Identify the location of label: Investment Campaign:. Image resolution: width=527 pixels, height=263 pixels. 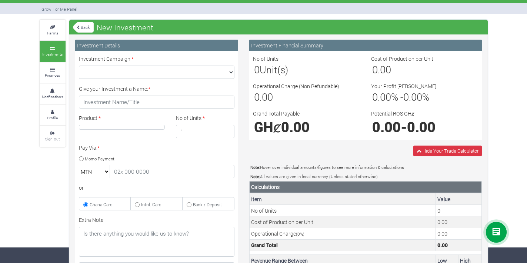
(106, 59).